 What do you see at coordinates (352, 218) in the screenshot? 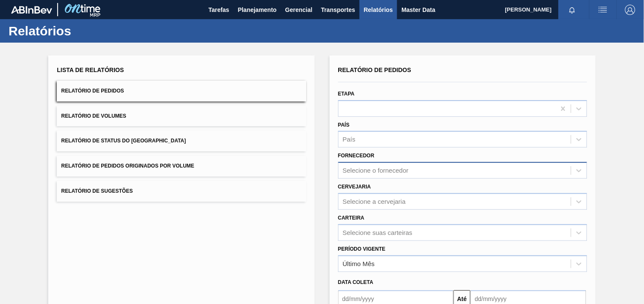
I see `label: Carteira` at bounding box center [352, 218].